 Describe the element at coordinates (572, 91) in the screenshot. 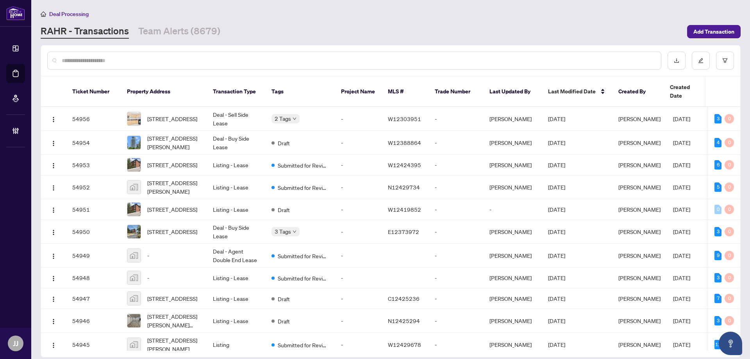

I see `span: Last Modified Date` at that location.